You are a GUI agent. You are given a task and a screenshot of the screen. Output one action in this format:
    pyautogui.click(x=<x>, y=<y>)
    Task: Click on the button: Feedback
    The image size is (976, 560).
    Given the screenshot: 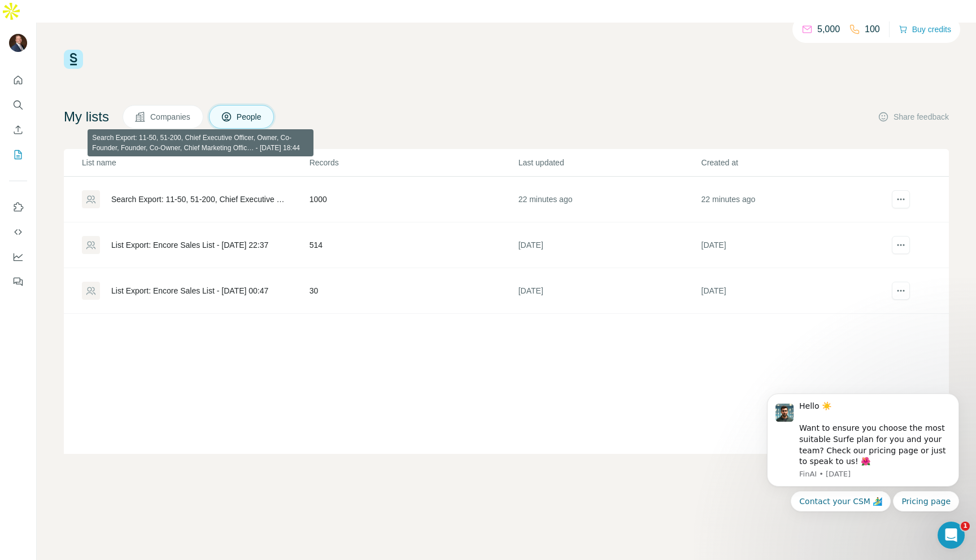 What is the action you would take?
    pyautogui.click(x=18, y=281)
    